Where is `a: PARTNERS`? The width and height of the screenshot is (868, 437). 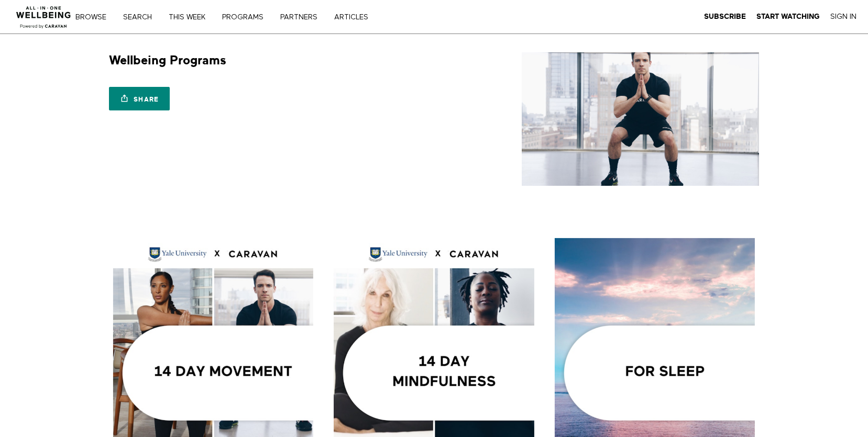
a: PARTNERS is located at coordinates (302, 18).